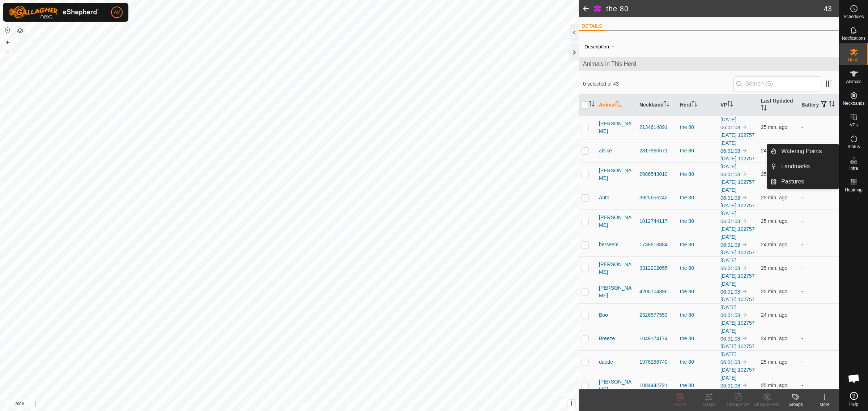 This screenshot has width=868, height=411. I want to click on span: daede, so click(606, 362).